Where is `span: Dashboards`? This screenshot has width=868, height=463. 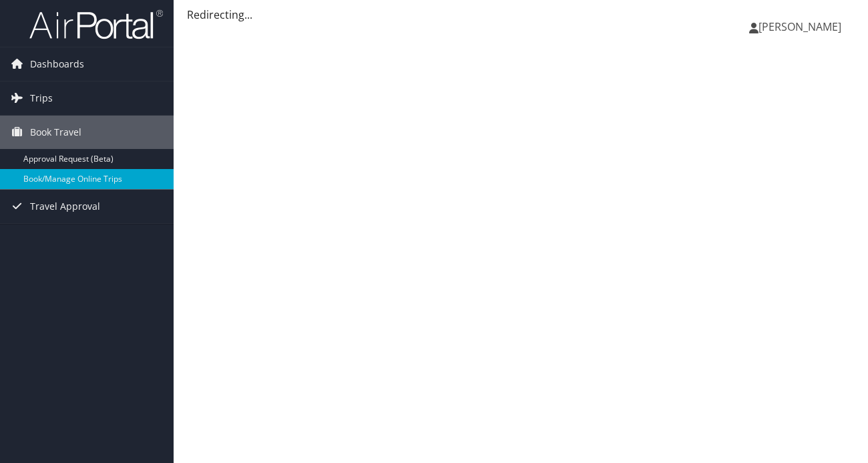 span: Dashboards is located at coordinates (57, 64).